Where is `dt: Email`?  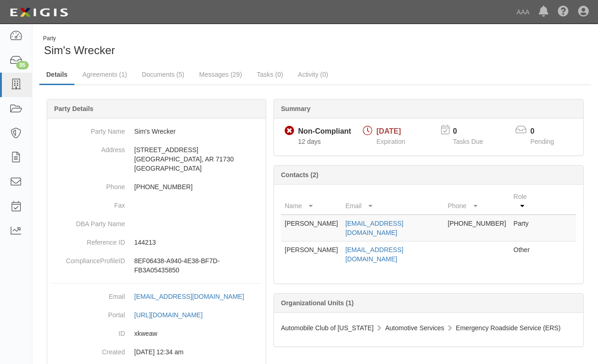
dt: Email is located at coordinates (88, 295).